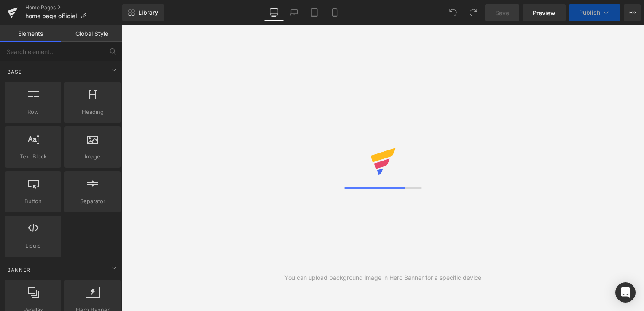  I want to click on button: Redo, so click(473, 13).